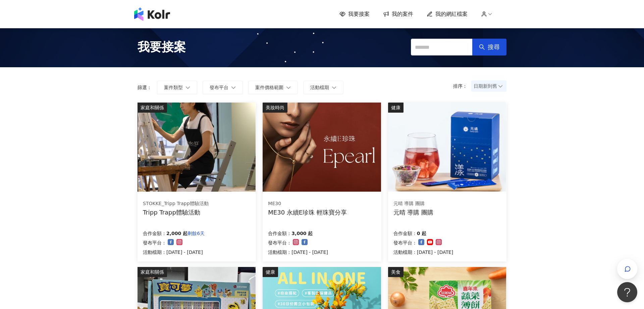 This screenshot has height=309, width=644. Describe the element at coordinates (452, 14) in the screenshot. I see `span: 我的網紅檔案` at that location.